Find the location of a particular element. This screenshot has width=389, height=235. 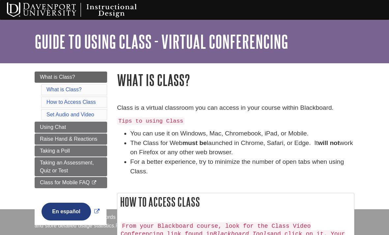

span: Raise Hand & Reactions is located at coordinates (69, 139).